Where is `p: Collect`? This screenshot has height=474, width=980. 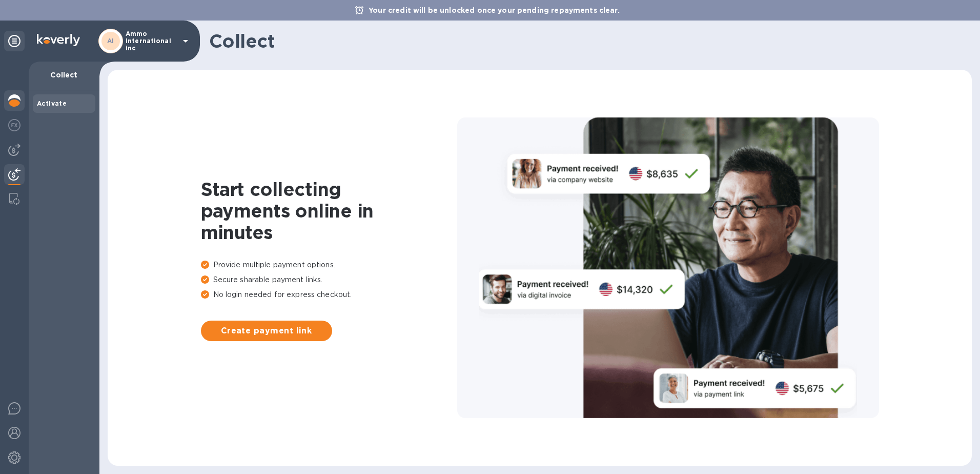
p: Collect is located at coordinates (64, 75).